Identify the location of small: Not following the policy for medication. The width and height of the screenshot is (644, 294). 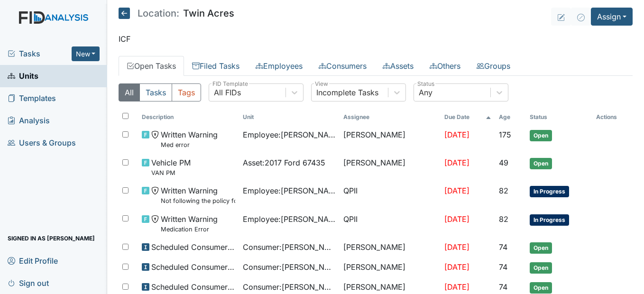
(198, 200).